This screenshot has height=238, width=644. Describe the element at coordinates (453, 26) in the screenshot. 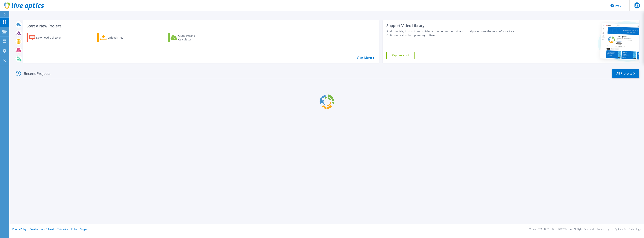

I see `div: Support Video Library` at that location.